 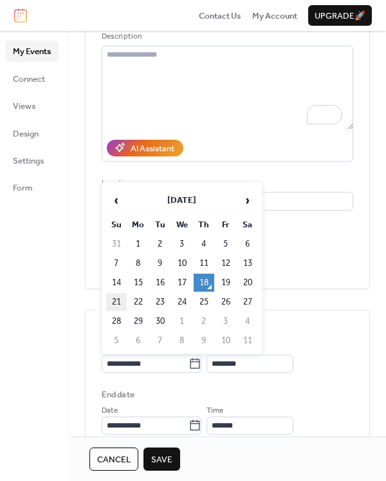 What do you see at coordinates (226, 224) in the screenshot?
I see `th: Fr` at bounding box center [226, 224].